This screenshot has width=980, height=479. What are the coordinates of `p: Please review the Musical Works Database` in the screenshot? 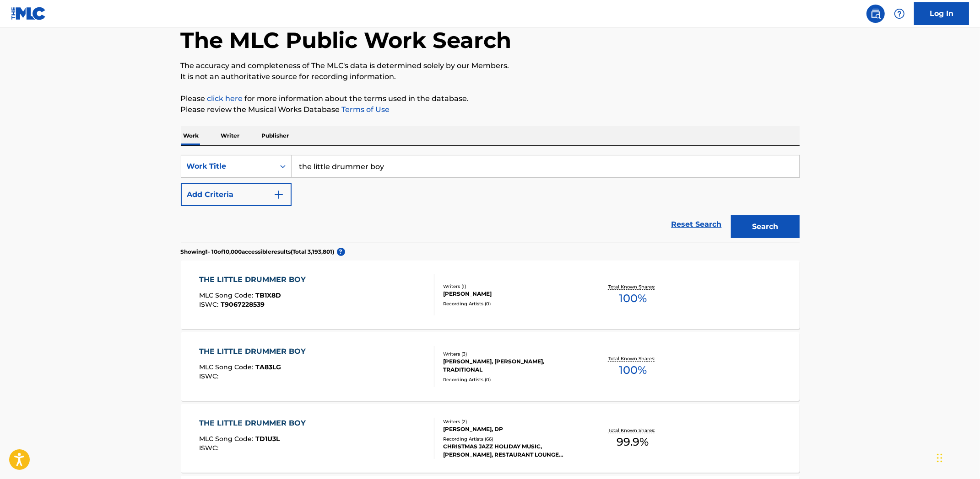 It's located at (490, 110).